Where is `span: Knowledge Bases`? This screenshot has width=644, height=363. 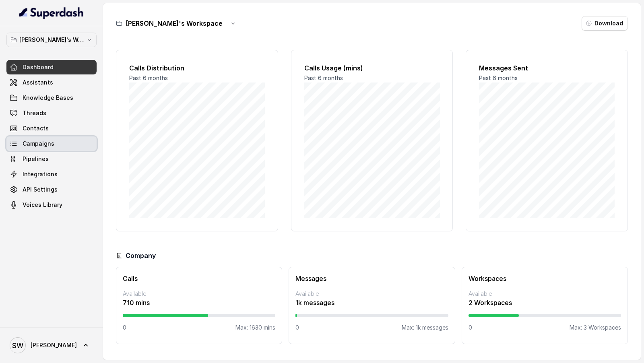 span: Knowledge Bases is located at coordinates (48, 98).